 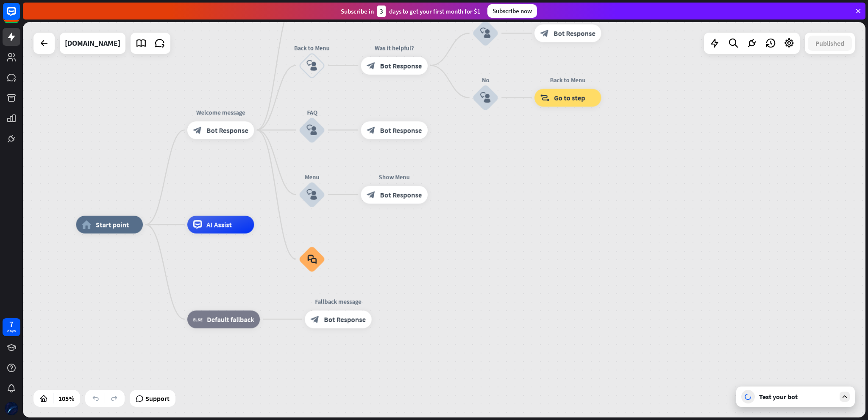 I want to click on i: home_2, so click(x=87, y=224).